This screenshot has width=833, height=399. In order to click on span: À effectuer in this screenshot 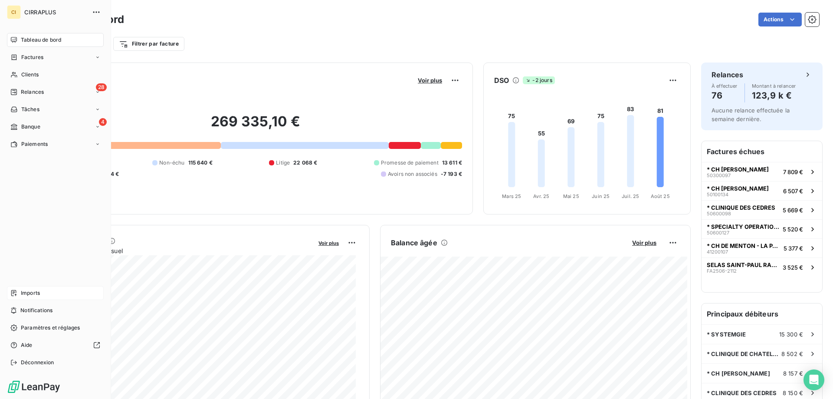, I will do `click(725, 86)`.